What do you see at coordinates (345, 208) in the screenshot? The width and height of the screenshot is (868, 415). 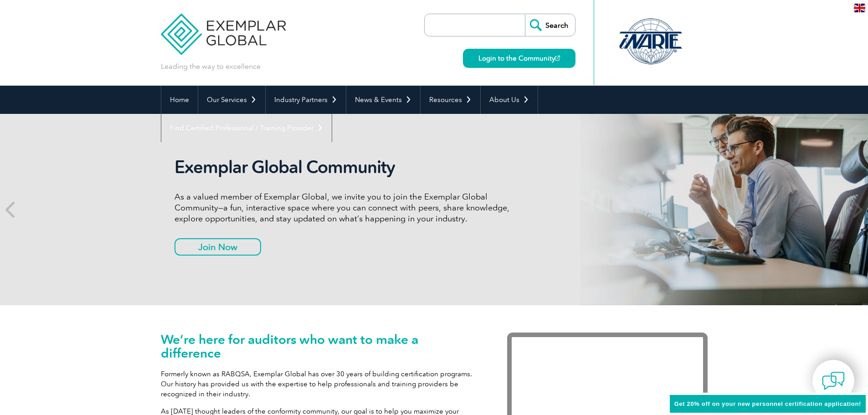 I see `p: As a valued member of Exemplar Global, we invite you to join the Exemplar Global Community—a fun,...` at bounding box center [345, 208].